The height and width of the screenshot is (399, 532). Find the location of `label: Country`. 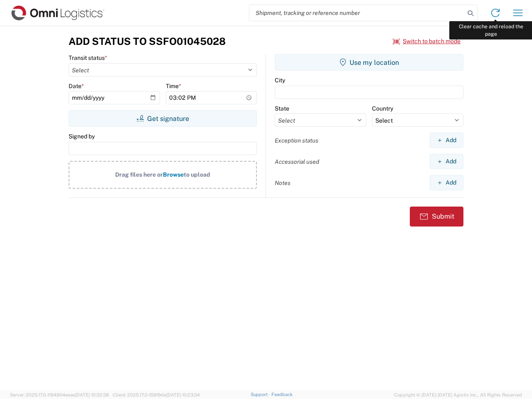

label: Country is located at coordinates (382, 108).